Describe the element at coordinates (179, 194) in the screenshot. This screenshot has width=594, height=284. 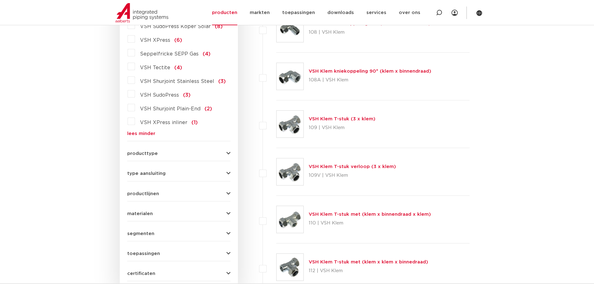
I see `button: productlijnen` at that location.